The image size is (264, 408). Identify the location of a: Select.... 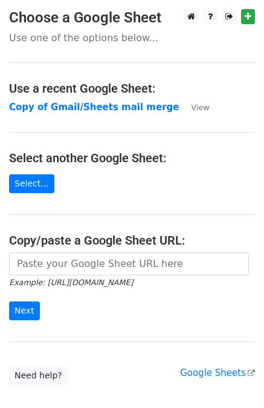
(31, 183).